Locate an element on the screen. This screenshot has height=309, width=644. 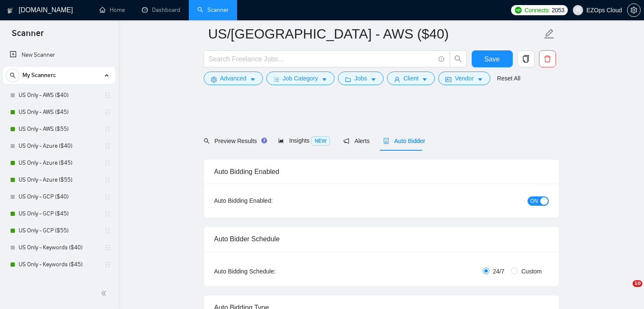
a: US Only - AWS ($55) is located at coordinates (59, 129).